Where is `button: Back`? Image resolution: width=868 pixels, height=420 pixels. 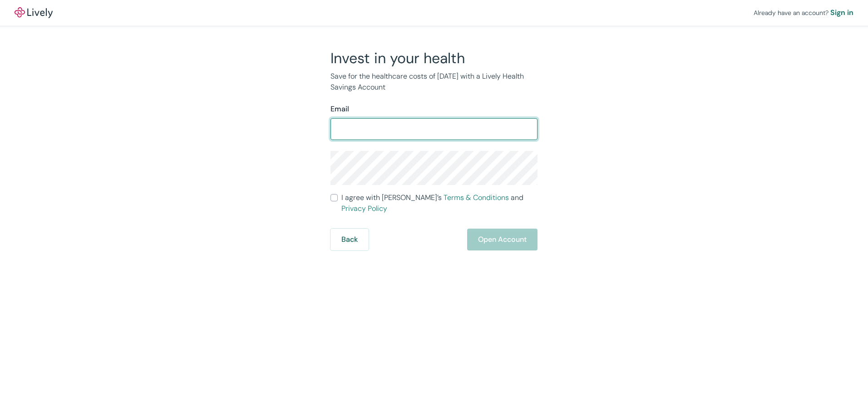 button: Back is located at coordinates (349, 240).